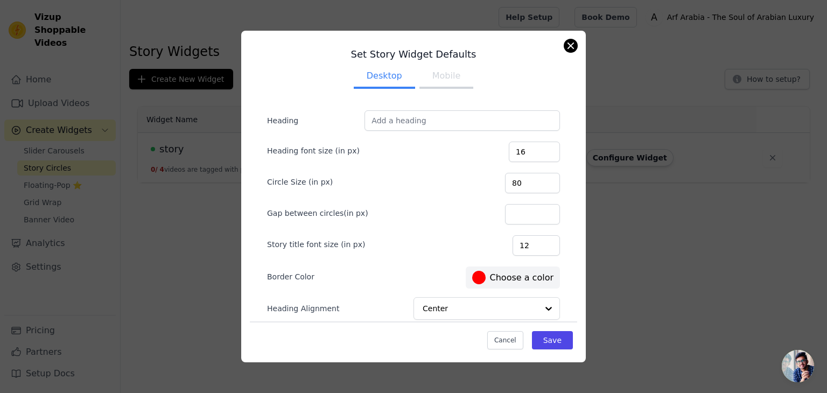  Describe the element at coordinates (316, 245) in the screenshot. I see `label: Story title font size (in px)` at that location.